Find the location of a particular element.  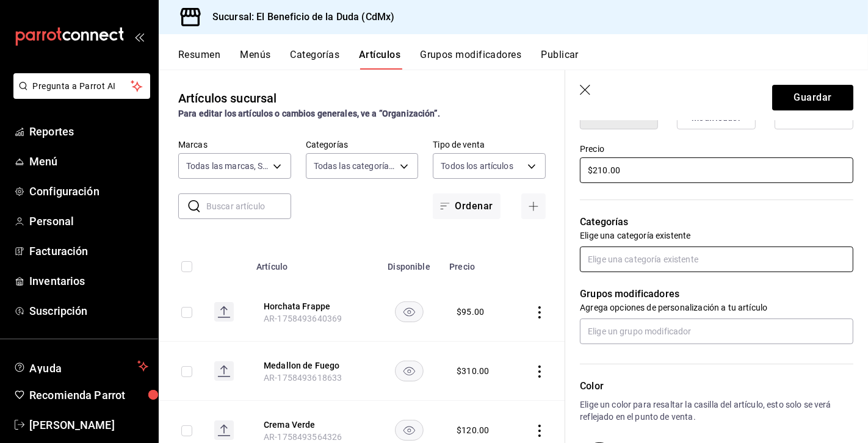

div: $ 95.00 is located at coordinates (470, 312).